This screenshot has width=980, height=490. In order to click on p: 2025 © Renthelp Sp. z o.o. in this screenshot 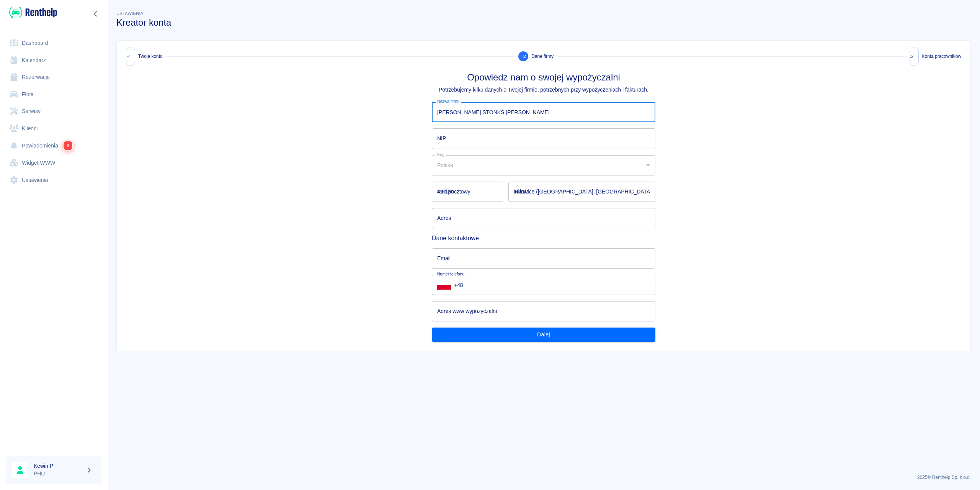, I will do `click(544, 477)`.